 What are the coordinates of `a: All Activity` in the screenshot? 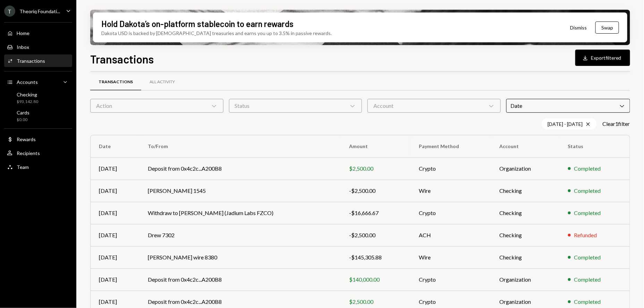 It's located at (162, 82).